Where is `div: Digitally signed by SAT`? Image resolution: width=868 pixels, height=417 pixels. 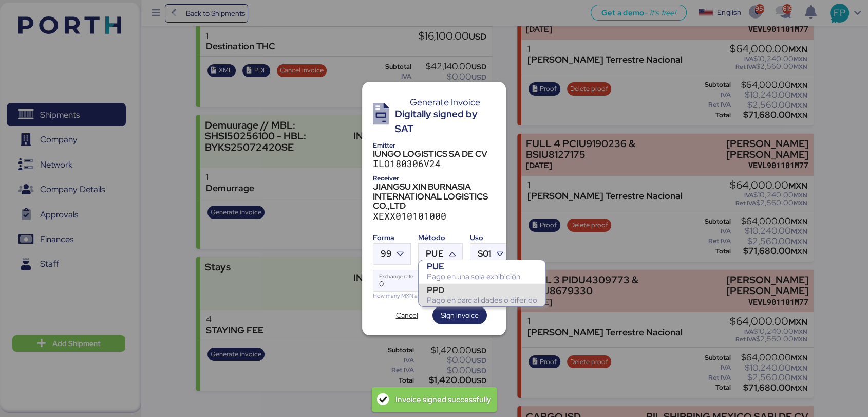
div: Digitally signed by SAT is located at coordinates (446, 121).